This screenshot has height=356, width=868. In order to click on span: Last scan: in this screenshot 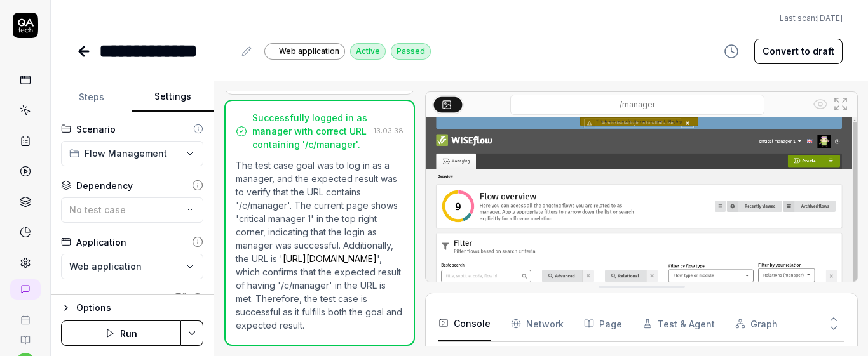, I will do `click(811, 18)`.